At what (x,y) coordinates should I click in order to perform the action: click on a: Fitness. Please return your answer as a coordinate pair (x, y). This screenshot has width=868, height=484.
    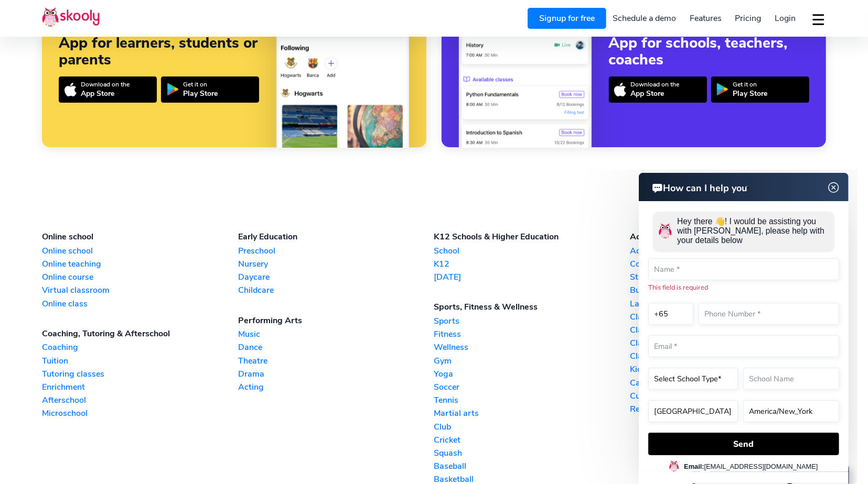
    Looking at the image, I should click on (532, 334).